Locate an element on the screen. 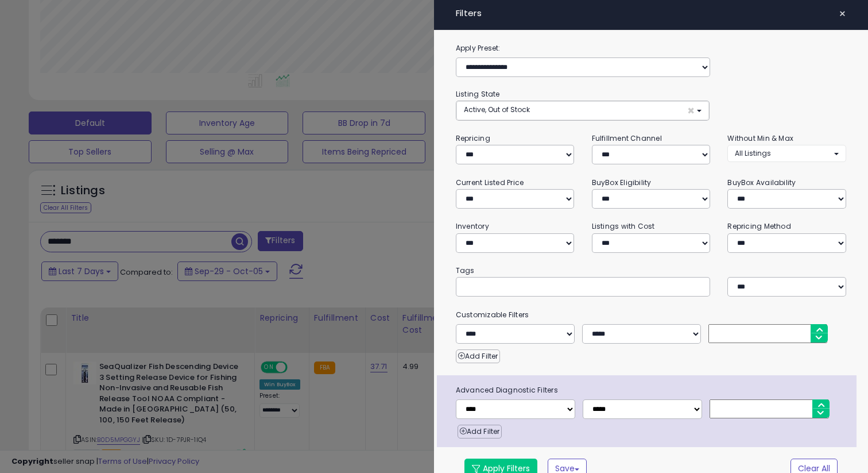  small: Without Min & Max is located at coordinates (760, 138).